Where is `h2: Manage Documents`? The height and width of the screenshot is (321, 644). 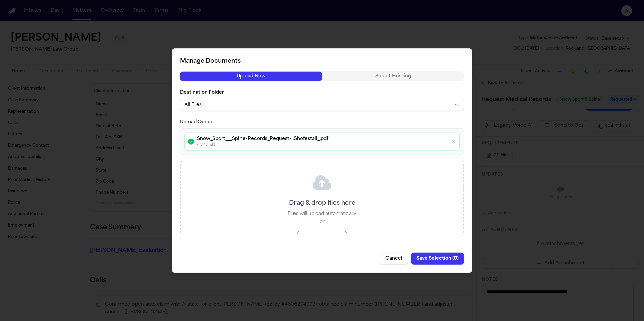
h2: Manage Documents is located at coordinates (322, 61).